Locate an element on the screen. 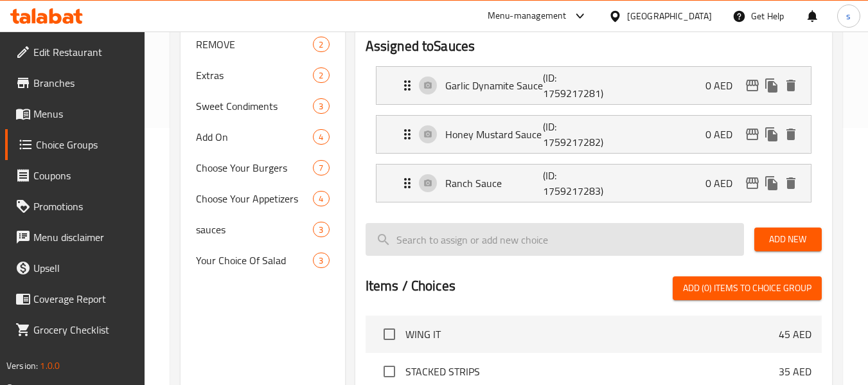 Image resolution: width=868 pixels, height=385 pixels. a: Choice Groups is located at coordinates (75, 144).